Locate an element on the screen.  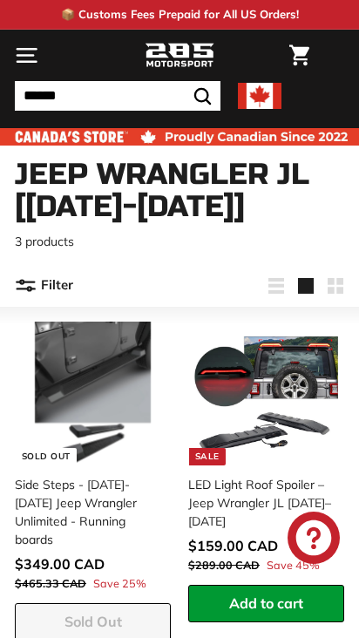
p: 📦 Customs Fees Prepaid for All US Orders! is located at coordinates (179, 15).